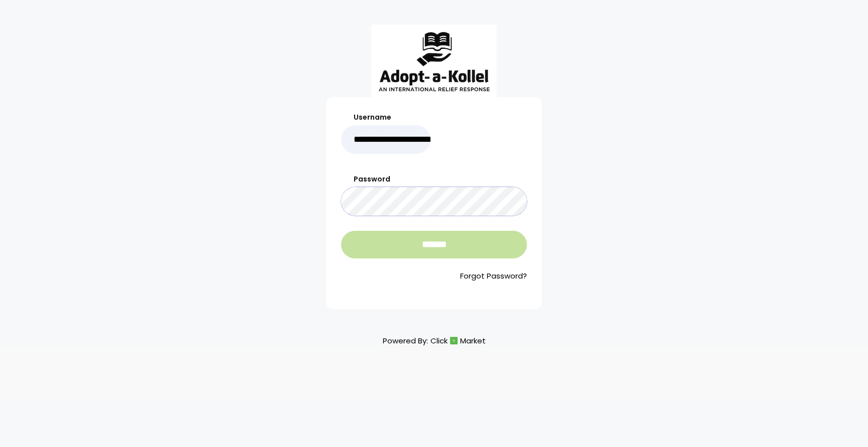 The image size is (868, 447). Describe the element at coordinates (453, 340) in the screenshot. I see `img: cm_icon.png` at that location.